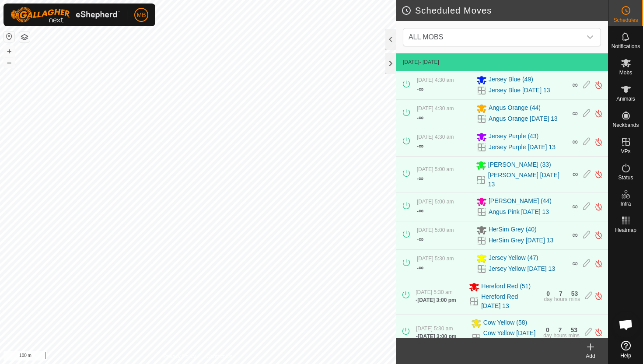 The image size is (643, 364). What do you see at coordinates (65, 15) in the screenshot?
I see `img: Gallagher Logo` at bounding box center [65, 15].